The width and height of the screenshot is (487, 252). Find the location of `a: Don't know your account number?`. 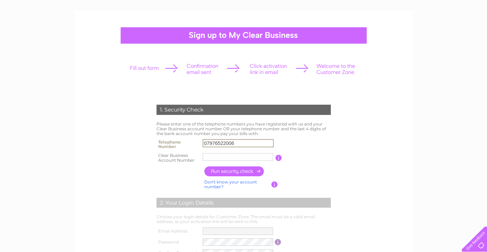

a: Don't know your account number? is located at coordinates (231, 184).